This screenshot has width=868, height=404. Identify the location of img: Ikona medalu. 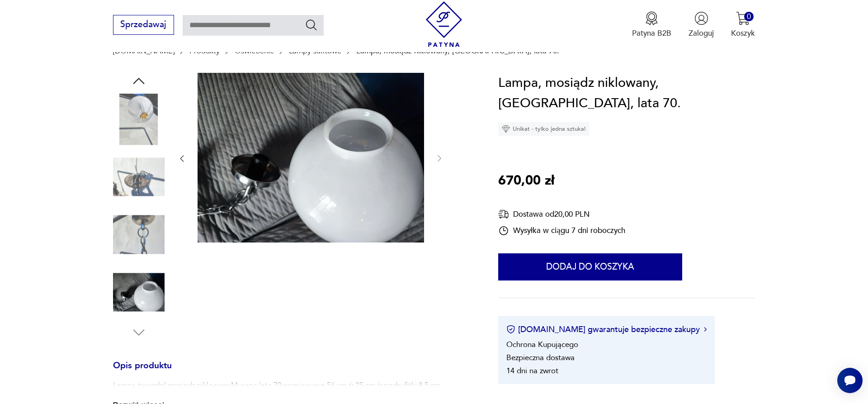
(652, 18).